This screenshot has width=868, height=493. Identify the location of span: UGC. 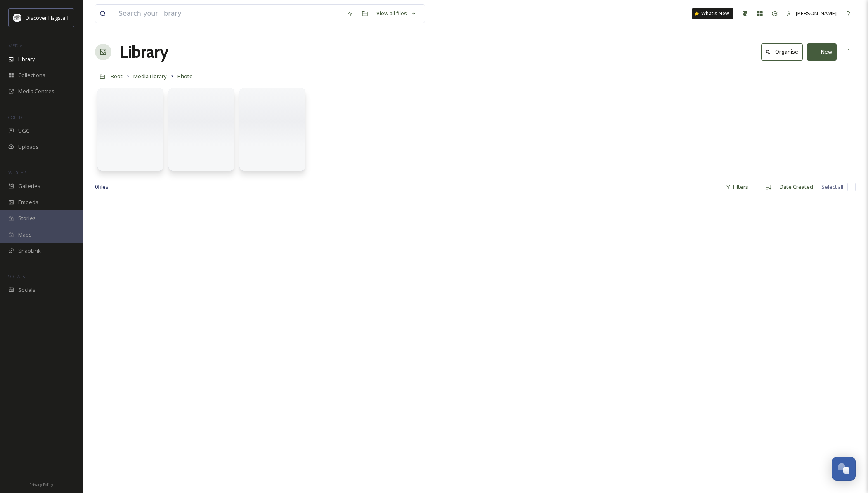
(24, 131).